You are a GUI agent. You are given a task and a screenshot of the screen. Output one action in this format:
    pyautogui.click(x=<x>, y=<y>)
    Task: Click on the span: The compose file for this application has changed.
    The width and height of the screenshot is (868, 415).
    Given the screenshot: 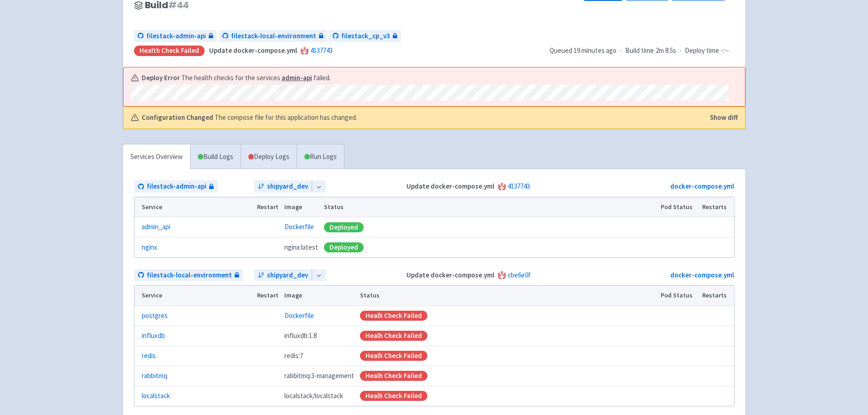 What is the action you would take?
    pyautogui.click(x=286, y=118)
    